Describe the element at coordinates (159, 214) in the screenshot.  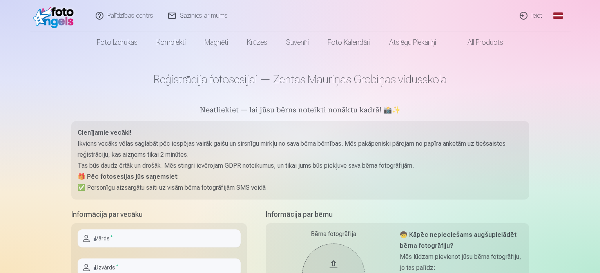
I see `h5: Informācija par vecāku` at that location.